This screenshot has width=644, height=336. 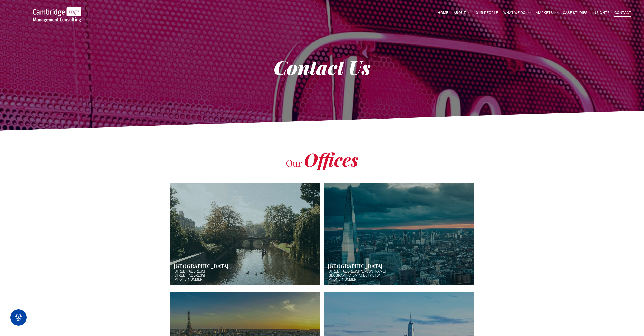 What do you see at coordinates (245, 234) in the screenshot?
I see `a: Hazy afternoon photo of river and bridge in Cambridge. Punt boat in middle-distance. Trees either...` at bounding box center [245, 234].